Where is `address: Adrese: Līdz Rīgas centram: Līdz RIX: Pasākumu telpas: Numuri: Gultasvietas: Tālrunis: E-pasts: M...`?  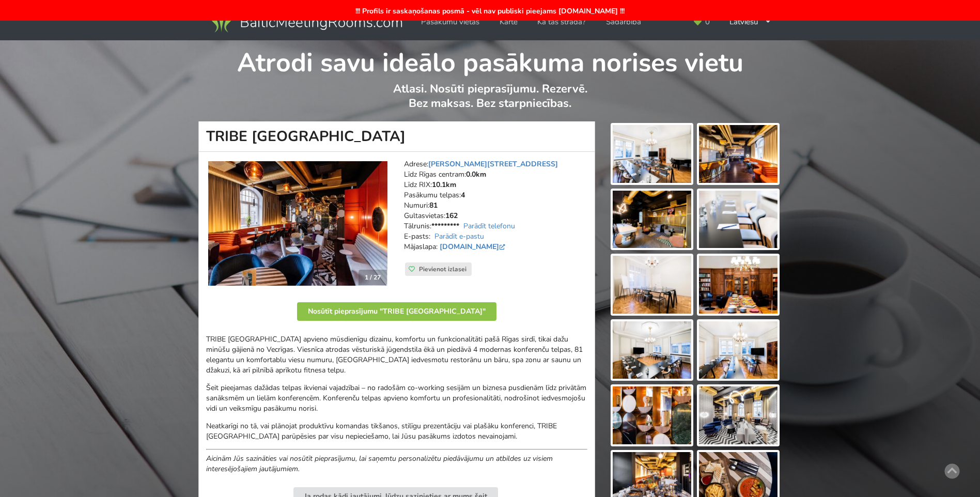
address: Adrese: Līdz Rīgas centram: Līdz RIX: Pasākumu telpas: Numuri: Gultasvietas: Tālrunis: E-pasts: M... is located at coordinates (495, 211).